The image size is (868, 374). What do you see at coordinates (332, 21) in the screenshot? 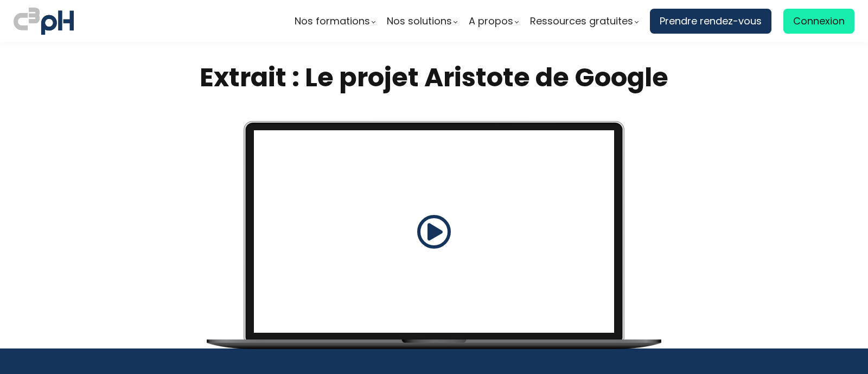
I see `span: Nos formations` at bounding box center [332, 21].